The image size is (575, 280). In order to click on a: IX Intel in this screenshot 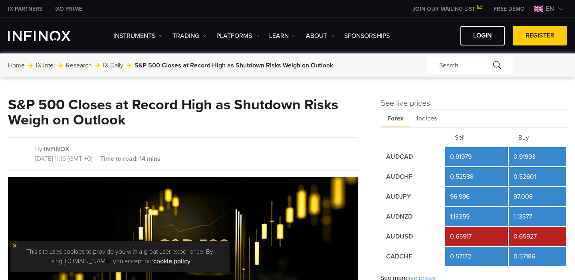, I will do `click(45, 65)`.